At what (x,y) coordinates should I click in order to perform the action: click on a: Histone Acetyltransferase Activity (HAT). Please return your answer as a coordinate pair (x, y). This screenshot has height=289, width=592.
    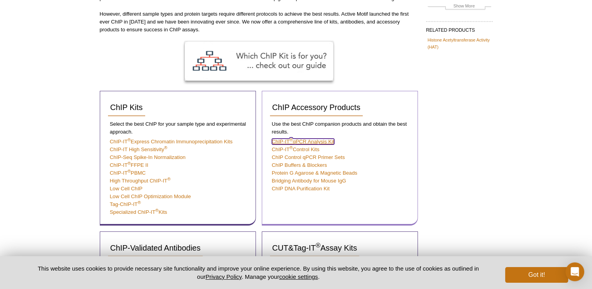
    Looking at the image, I should click on (459, 43).